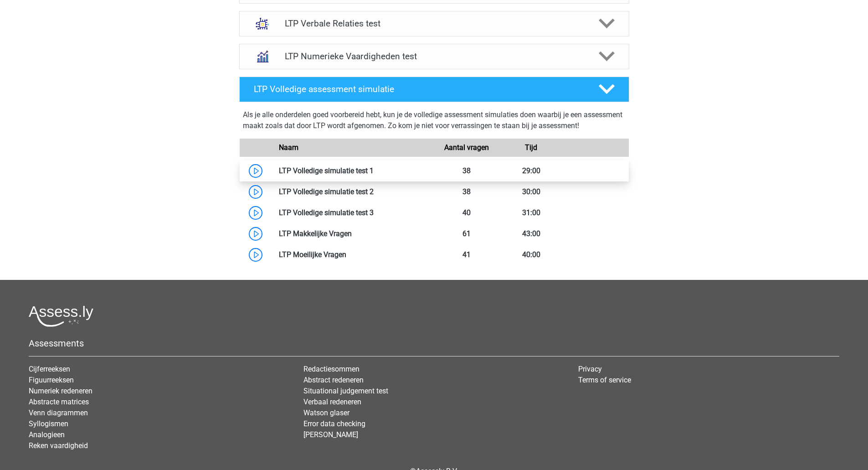  What do you see at coordinates (434, 343) in the screenshot?
I see `h5: Assessments` at bounding box center [434, 343].